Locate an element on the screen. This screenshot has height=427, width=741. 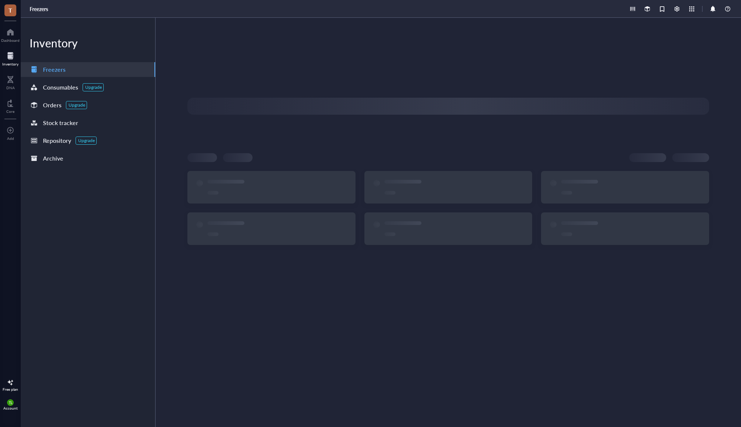
a: RepositoryUpgrade is located at coordinates (88, 141).